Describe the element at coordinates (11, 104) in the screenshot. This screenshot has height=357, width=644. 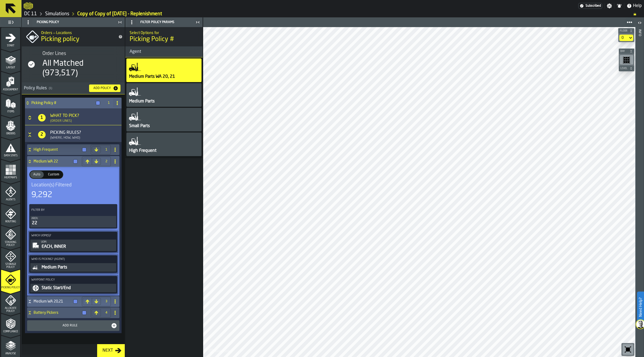
I see `li: menu Items` at that location.